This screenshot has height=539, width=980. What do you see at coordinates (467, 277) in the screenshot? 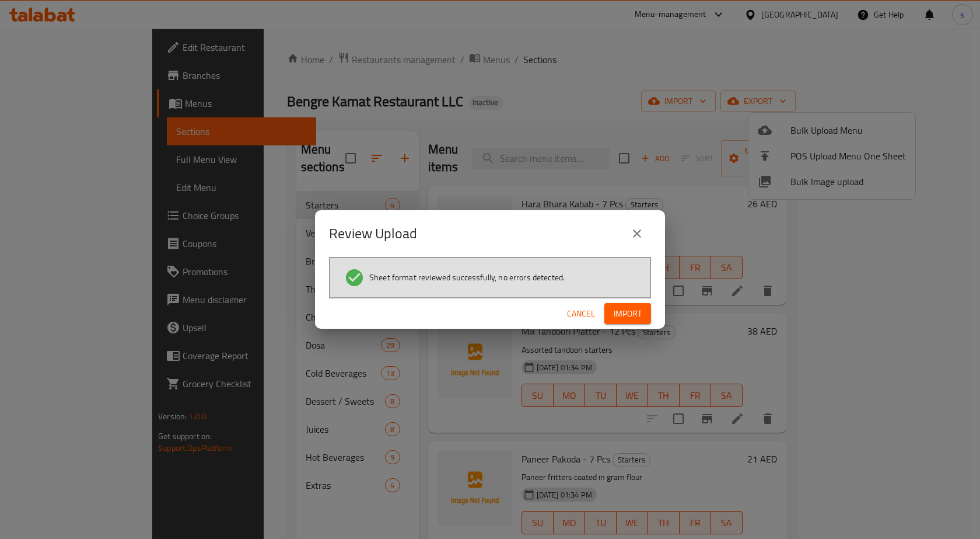
I see `span: Sheet format reviewed successfully, no errors detected.` at bounding box center [467, 277].